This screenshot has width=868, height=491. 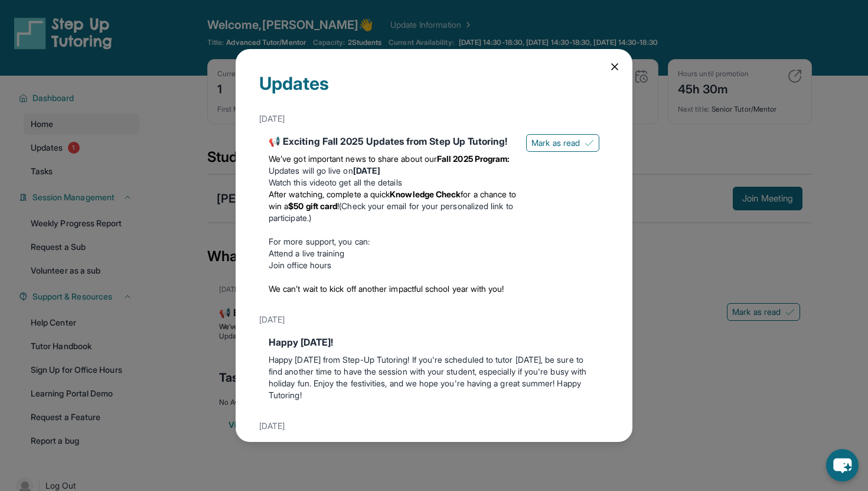 What do you see at coordinates (393, 171) in the screenshot?
I see `li: Updates will go live on` at bounding box center [393, 171].